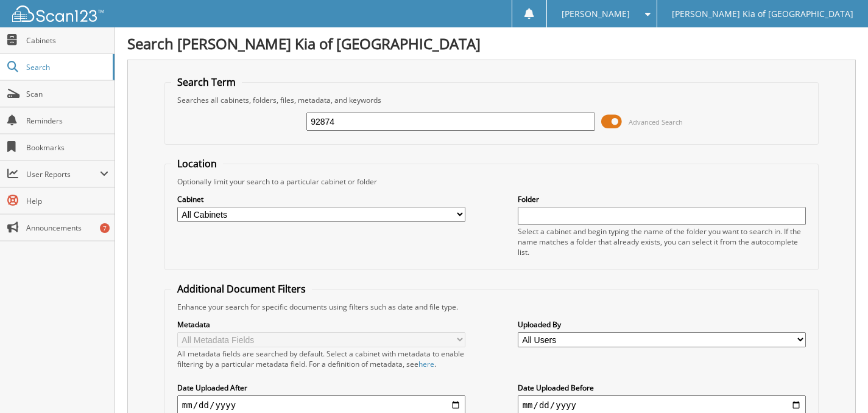  What do you see at coordinates (321, 324) in the screenshot?
I see `label: Metadata` at bounding box center [321, 324].